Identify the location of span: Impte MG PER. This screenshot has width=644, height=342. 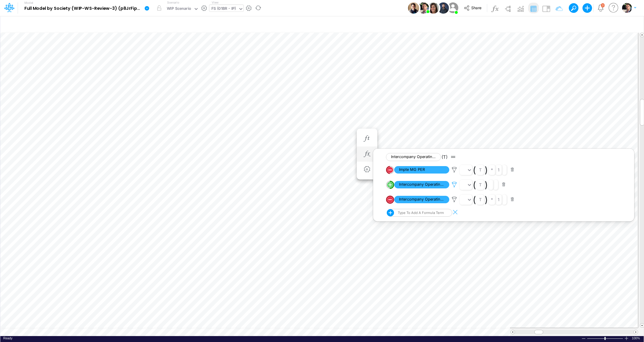
(421, 170).